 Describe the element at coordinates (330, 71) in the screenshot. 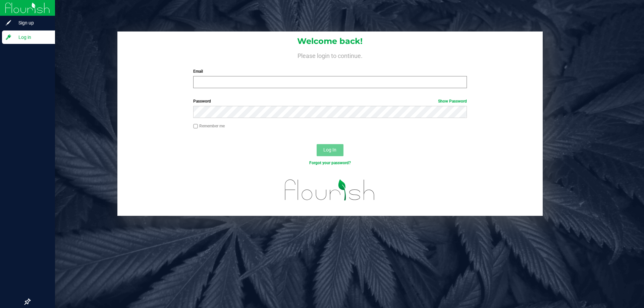

I see `label: Email` at that location.